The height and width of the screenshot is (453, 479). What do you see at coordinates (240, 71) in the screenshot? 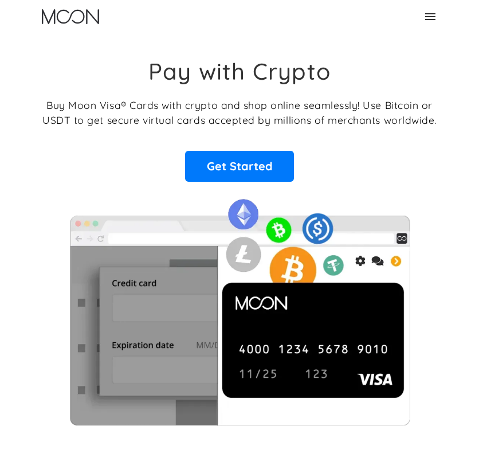
I see `h1: Pay with Crypto` at bounding box center [240, 71].